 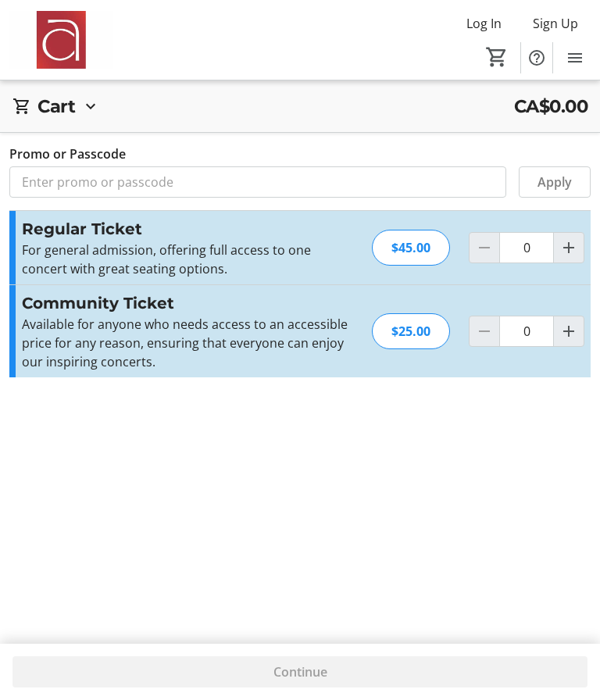 What do you see at coordinates (537, 58) in the screenshot?
I see `button: Help` at bounding box center [537, 58].